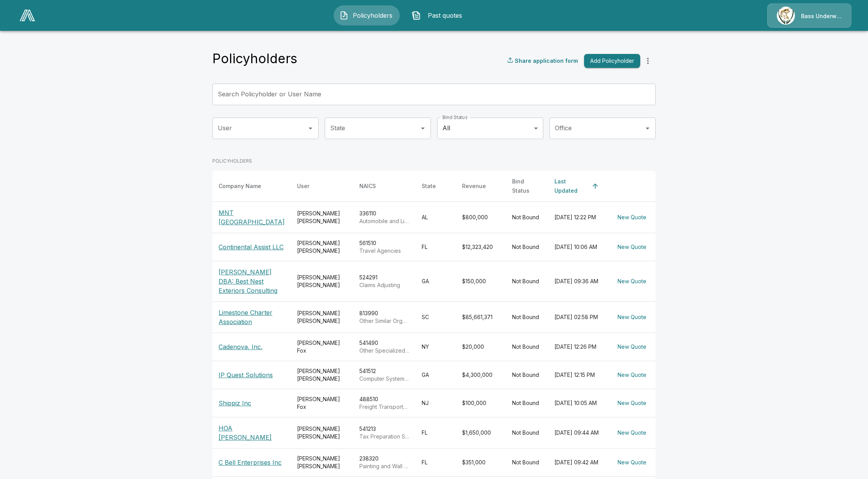  I want to click on td: NY, so click(436, 347).